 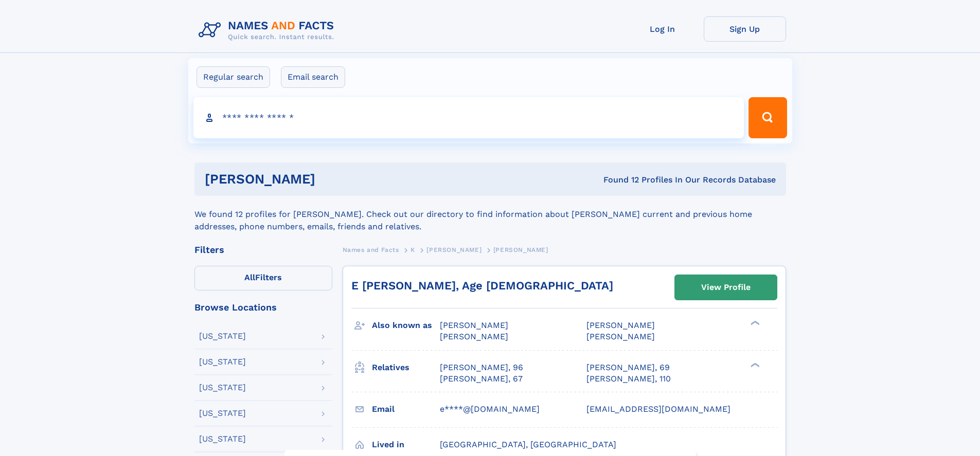 I want to click on div: Filters, so click(x=263, y=250).